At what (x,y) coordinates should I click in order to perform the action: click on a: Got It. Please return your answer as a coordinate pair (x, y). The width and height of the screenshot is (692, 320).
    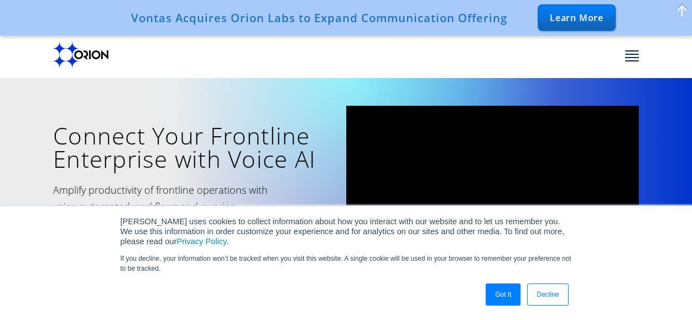
    Looking at the image, I should click on (503, 294).